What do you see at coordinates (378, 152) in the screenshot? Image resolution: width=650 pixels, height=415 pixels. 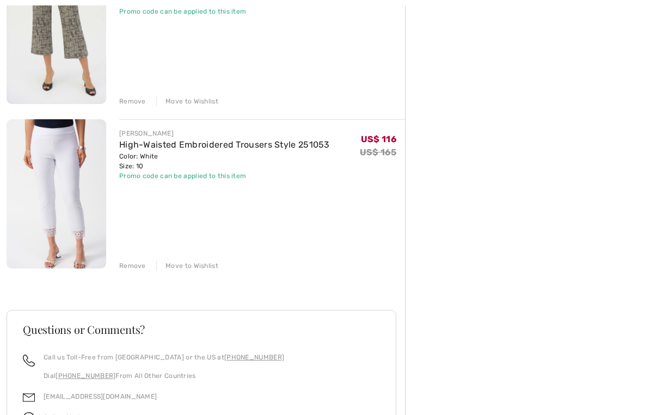 I see `s: US$ 165` at bounding box center [378, 152].